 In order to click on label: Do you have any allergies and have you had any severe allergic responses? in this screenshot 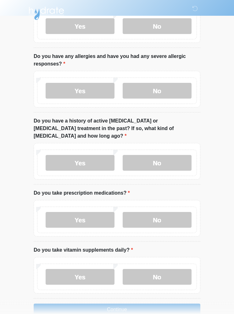, I will do `click(117, 60)`.